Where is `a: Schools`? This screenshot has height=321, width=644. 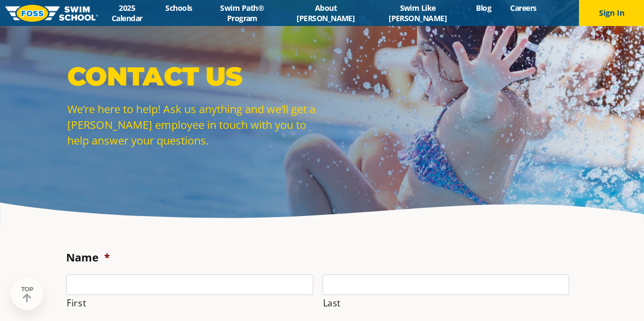 a: Schools is located at coordinates (179, 8).